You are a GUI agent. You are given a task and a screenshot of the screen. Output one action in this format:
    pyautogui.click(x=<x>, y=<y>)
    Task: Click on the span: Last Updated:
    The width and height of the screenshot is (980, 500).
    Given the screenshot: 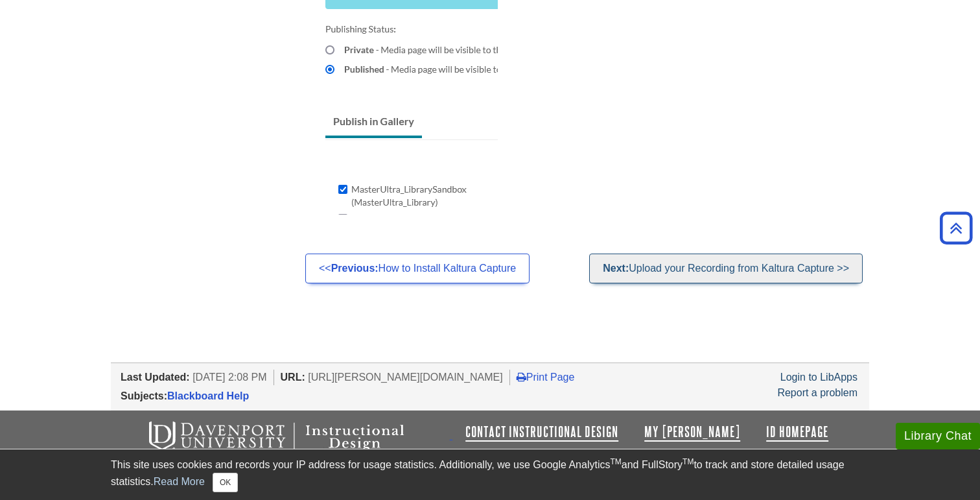 What is the action you would take?
    pyautogui.click(x=155, y=377)
    